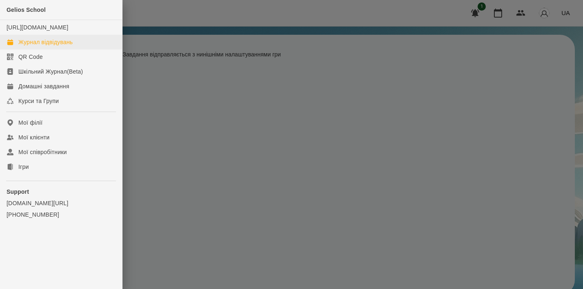  Describe the element at coordinates (45, 42) in the screenshot. I see `div: Журнал відвідувань` at that location.